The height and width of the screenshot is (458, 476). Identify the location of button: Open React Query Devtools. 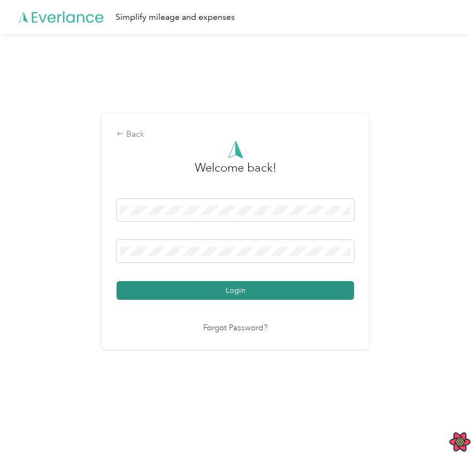
(460, 442).